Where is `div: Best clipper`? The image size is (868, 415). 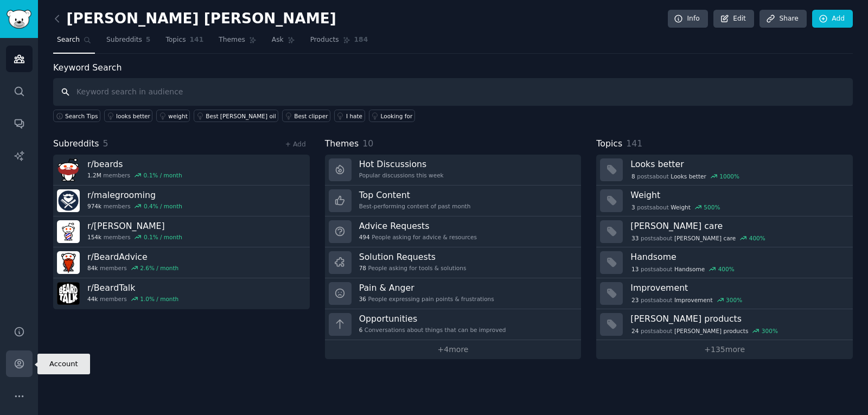
div: Best clipper is located at coordinates (311, 116).